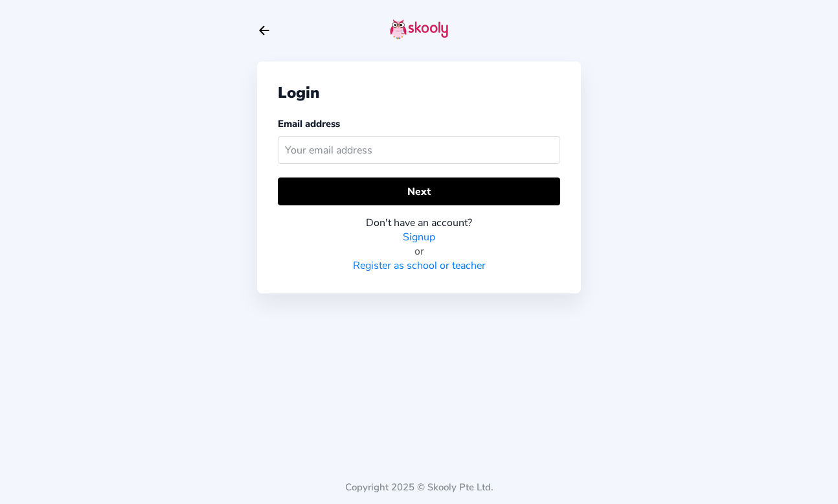  Describe the element at coordinates (419, 29) in the screenshot. I see `img: skooly-logo.png` at that location.